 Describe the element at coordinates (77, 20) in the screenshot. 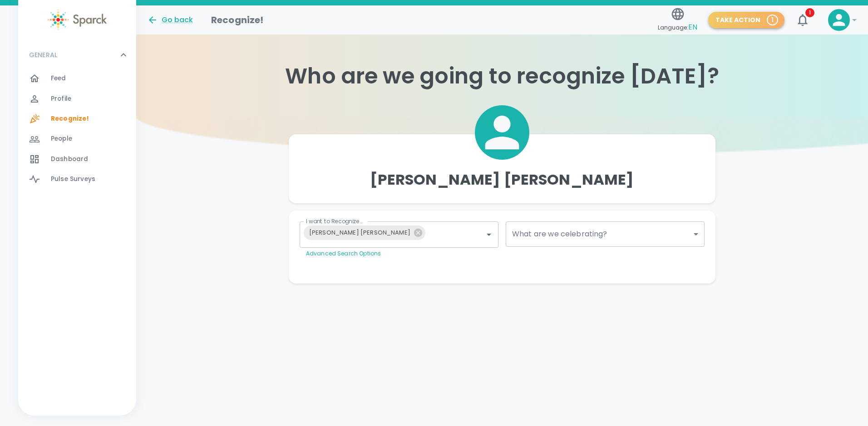

I see `a: Sparck logo` at that location.